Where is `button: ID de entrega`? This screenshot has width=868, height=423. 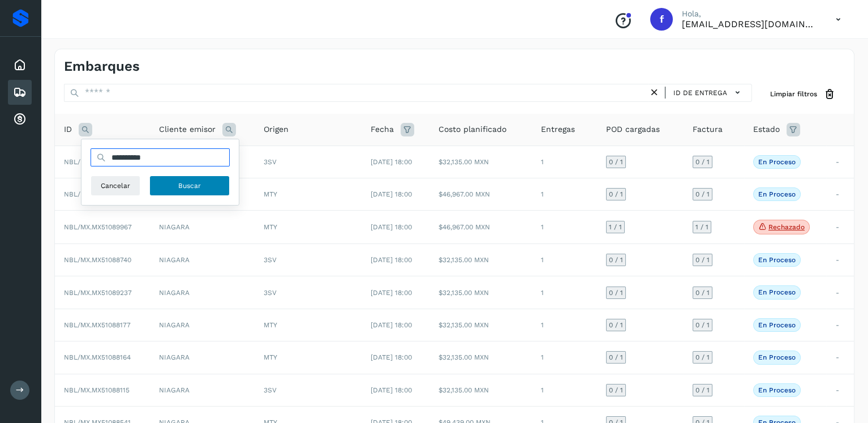 button: ID de entrega is located at coordinates (709, 92).